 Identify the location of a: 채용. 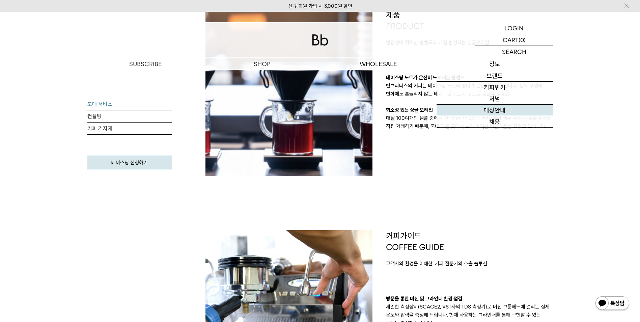
(495, 122).